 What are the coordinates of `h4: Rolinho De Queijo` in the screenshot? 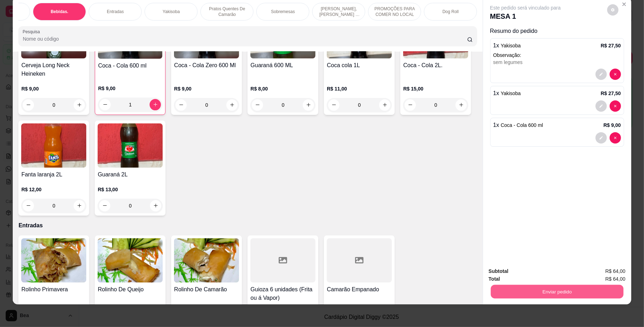 It's located at (130, 289).